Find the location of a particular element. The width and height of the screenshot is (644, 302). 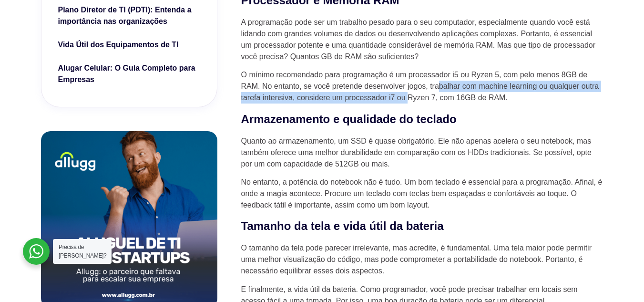

p: O tamanho da tela pode parecer irrelevante, mas acredite, é fundamental. Uma tela maior pode perm... is located at coordinates (422, 260).